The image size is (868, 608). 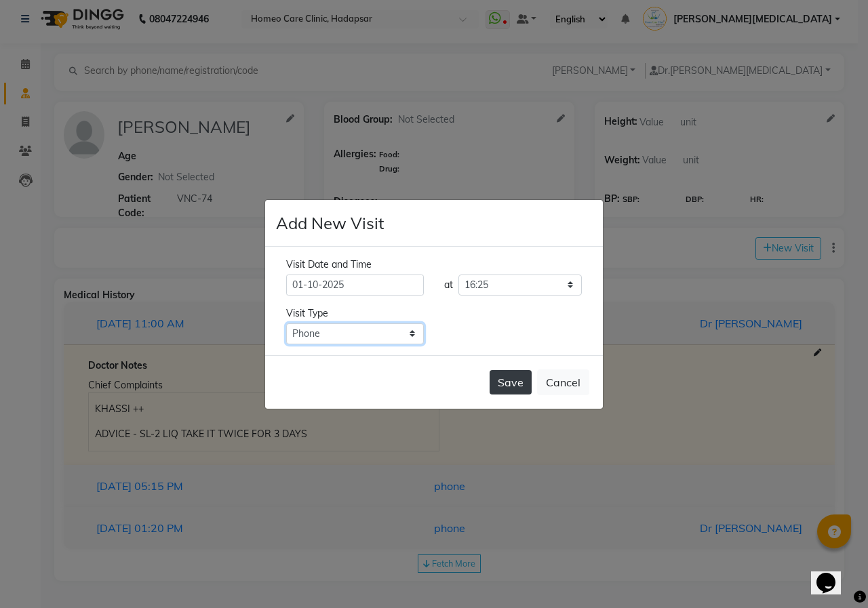 What do you see at coordinates (434, 264) in the screenshot?
I see `div: Visit Date and Time` at bounding box center [434, 264].